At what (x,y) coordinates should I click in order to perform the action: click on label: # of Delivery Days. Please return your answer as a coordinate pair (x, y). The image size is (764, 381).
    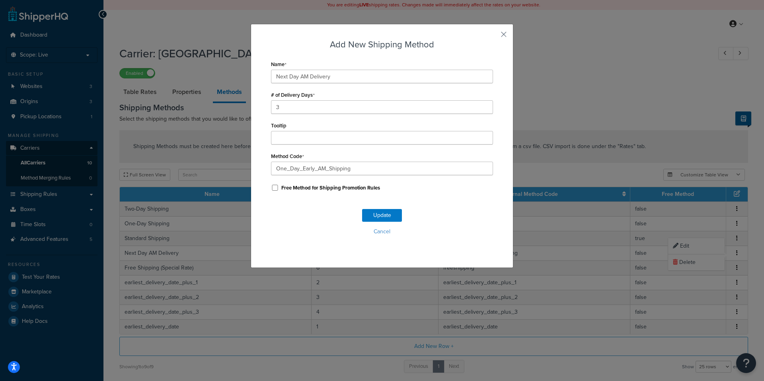
    Looking at the image, I should click on (293, 95).